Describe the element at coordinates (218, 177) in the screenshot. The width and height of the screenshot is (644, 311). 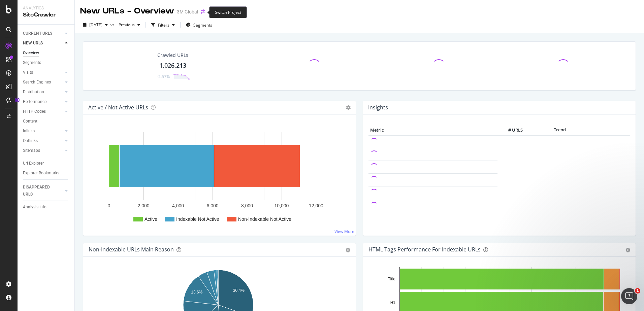
I see `svg: A chart.` at that location.